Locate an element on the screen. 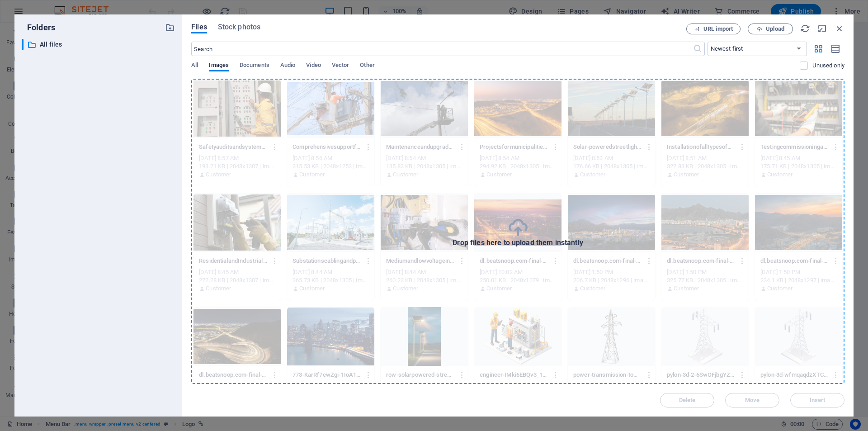 Image resolution: width=868 pixels, height=431 pixels. span: Drop files here to upload them instantly is located at coordinates (518, 243).